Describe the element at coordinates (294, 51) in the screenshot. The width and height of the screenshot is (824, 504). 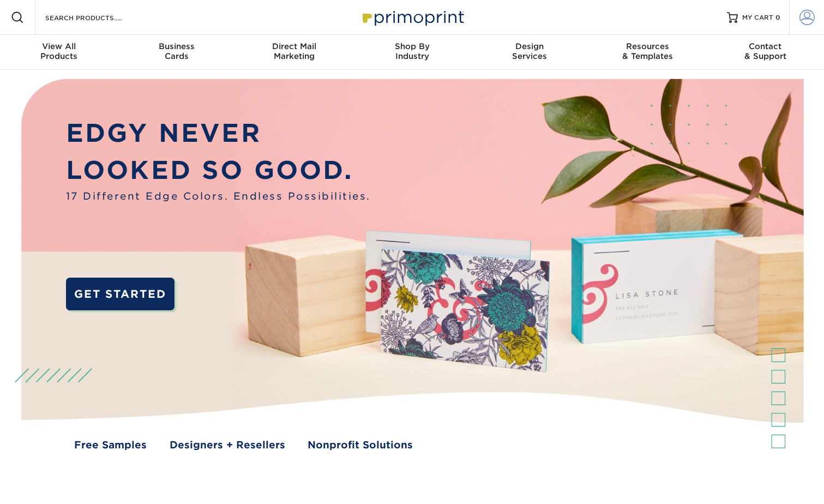
I see `div: Marketing` at that location.